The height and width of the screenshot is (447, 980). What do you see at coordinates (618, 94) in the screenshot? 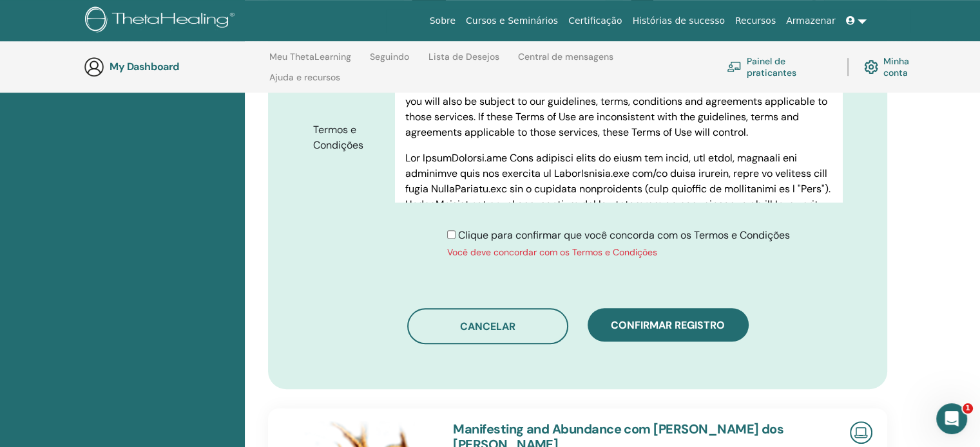
I see `p: PLEASE READ THESE TERMS OF USE CAREFULLY BEFORE USING THE WEBSITE. By using the Website, you agre...` at bounding box center [618, 94].